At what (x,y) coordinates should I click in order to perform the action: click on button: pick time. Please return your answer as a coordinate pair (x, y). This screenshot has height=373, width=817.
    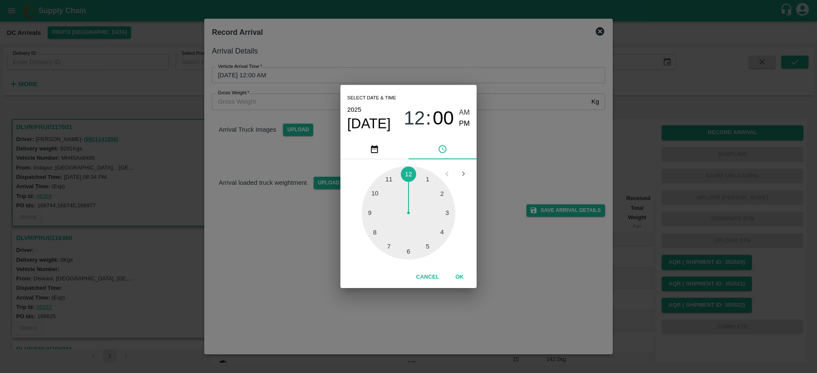
    Looking at the image, I should click on (442, 149).